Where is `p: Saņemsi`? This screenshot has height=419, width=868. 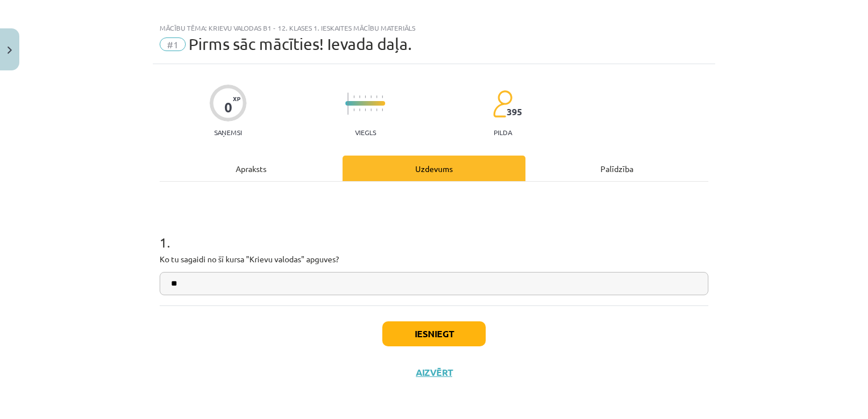
p: Saņemsi is located at coordinates (228, 132).